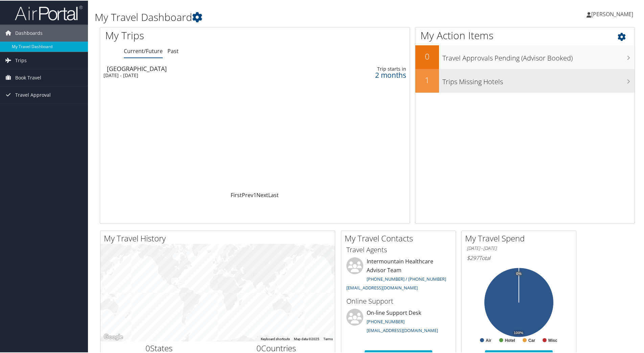  What do you see at coordinates (328, 338) in the screenshot?
I see `a: Terms (opens in new tab)` at bounding box center [328, 338].